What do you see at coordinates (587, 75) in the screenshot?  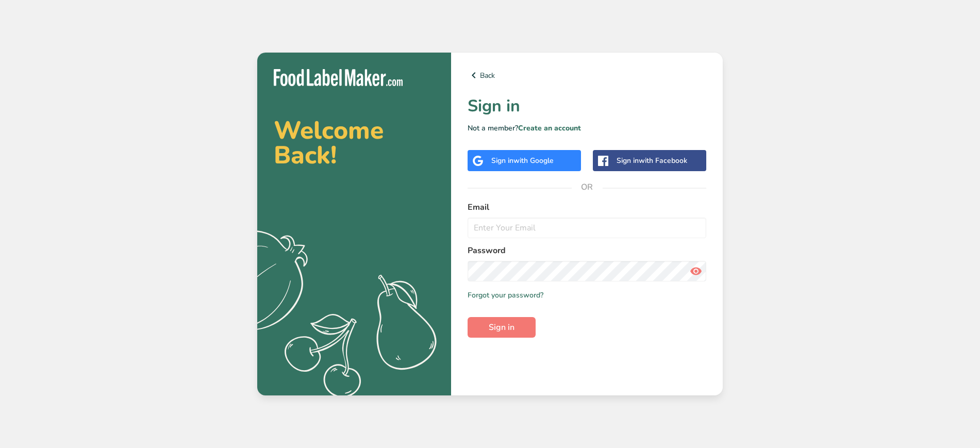 I see `a: Back` at bounding box center [587, 75].